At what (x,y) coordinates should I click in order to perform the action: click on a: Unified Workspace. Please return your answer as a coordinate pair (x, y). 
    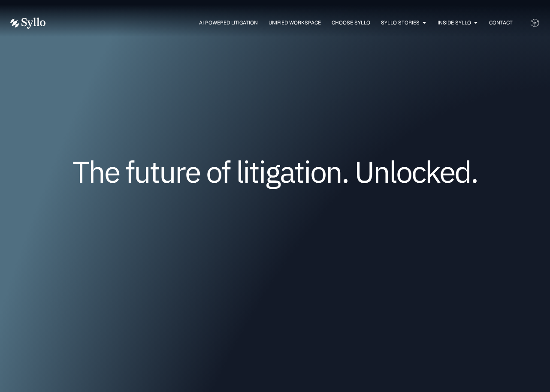
    Looking at the image, I should click on (295, 23).